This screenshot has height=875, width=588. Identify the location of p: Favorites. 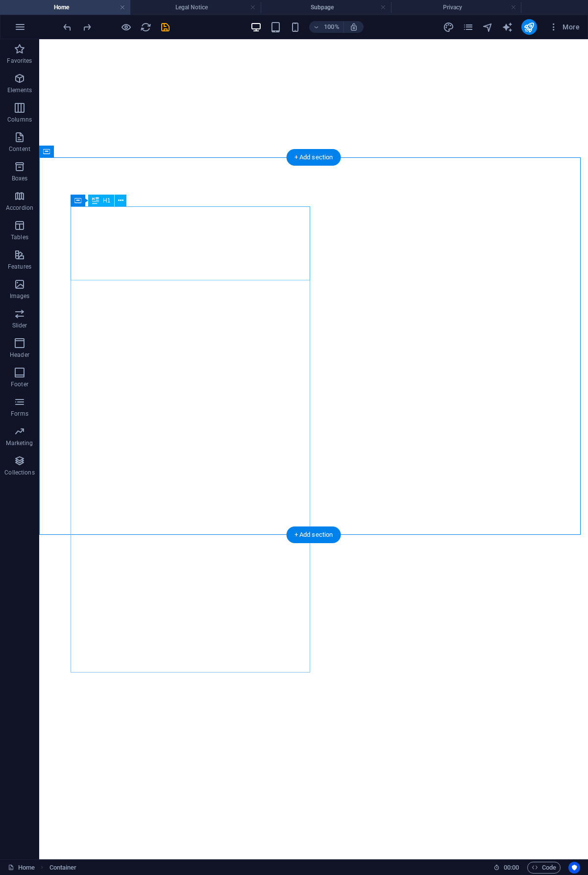
(19, 60).